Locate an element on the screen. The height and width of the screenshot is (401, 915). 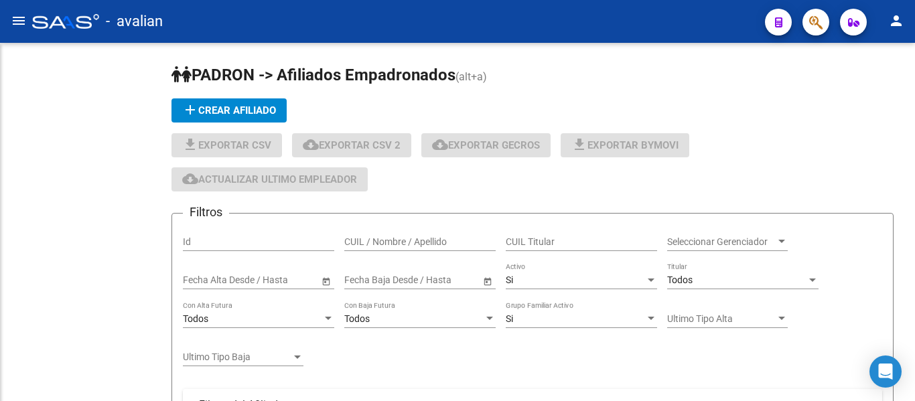
span: Exportar Bymovi is located at coordinates (625, 145).